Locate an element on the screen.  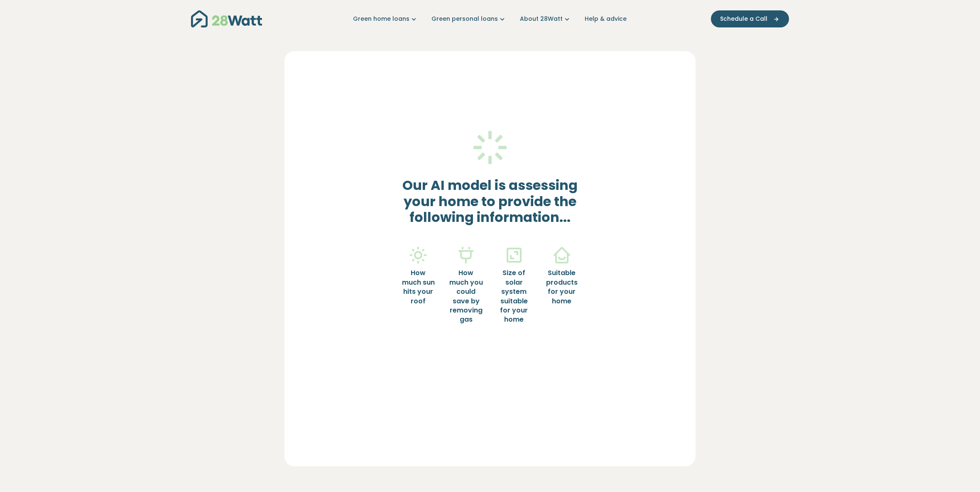
img: 28Watt is located at coordinates (227, 19).